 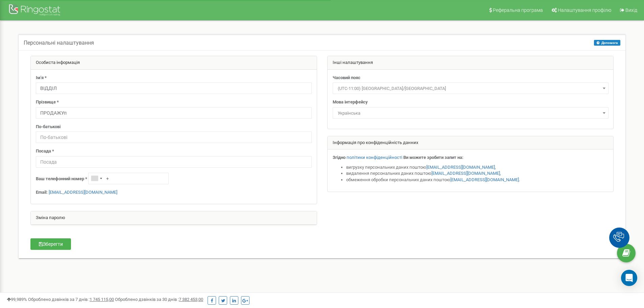 What do you see at coordinates (585, 10) in the screenshot?
I see `span: Налаштування профілю` at bounding box center [585, 10].